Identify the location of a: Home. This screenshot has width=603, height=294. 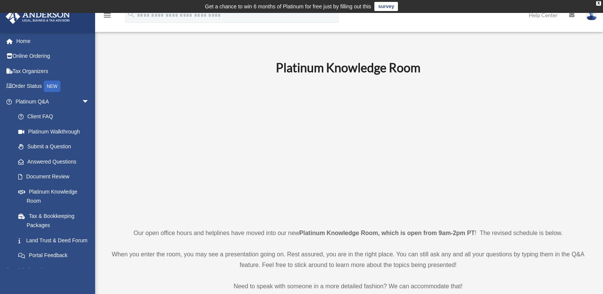
(53, 41).